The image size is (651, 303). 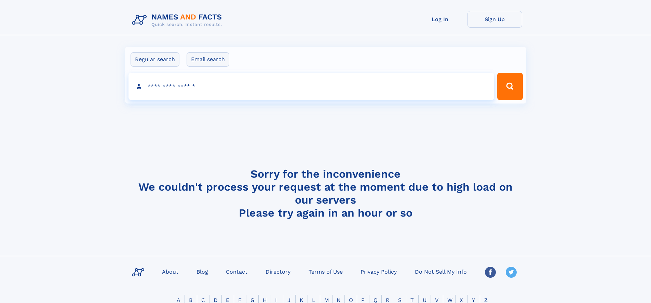 I want to click on a: Do Not Sell My Info, so click(x=441, y=271).